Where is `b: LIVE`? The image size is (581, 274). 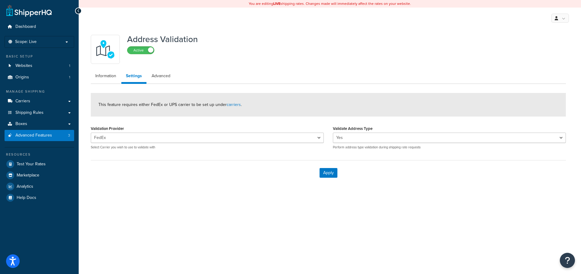 b: LIVE is located at coordinates (277, 4).